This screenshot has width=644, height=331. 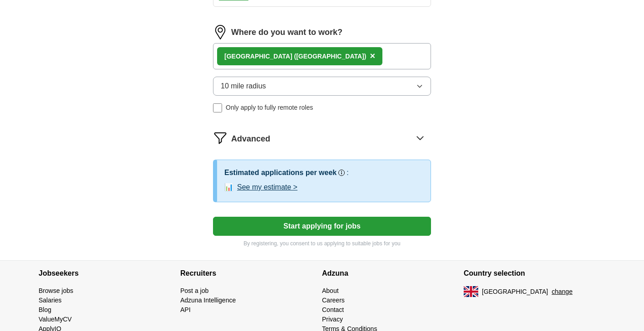 What do you see at coordinates (286, 32) in the screenshot?
I see `label: Where do you want to work?` at bounding box center [286, 32].